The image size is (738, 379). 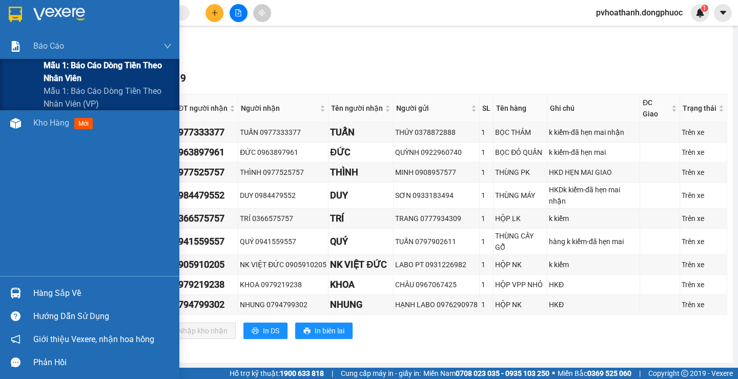 I want to click on div: KHOA 0979219238, so click(x=283, y=285).